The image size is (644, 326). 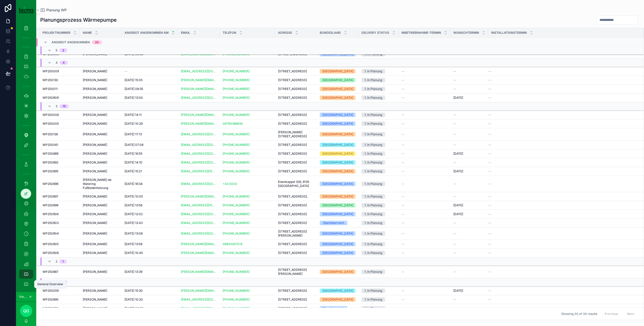 What do you see at coordinates (50, 154) in the screenshot?
I see `span: WP250889` at bounding box center [50, 154].